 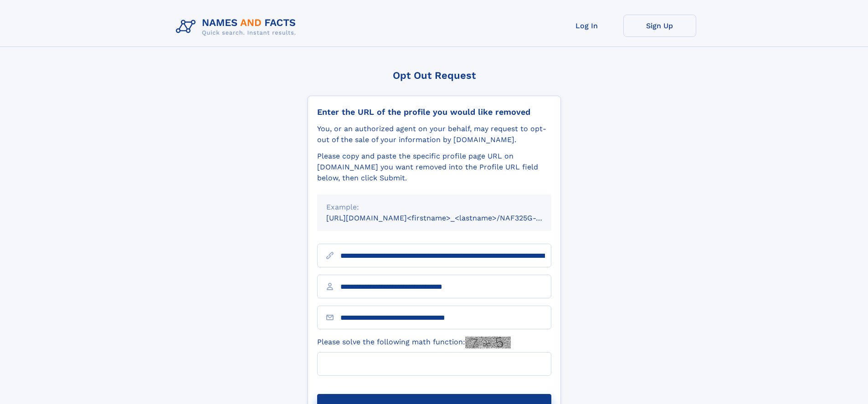 I want to click on a: Sign Up, so click(x=660, y=26).